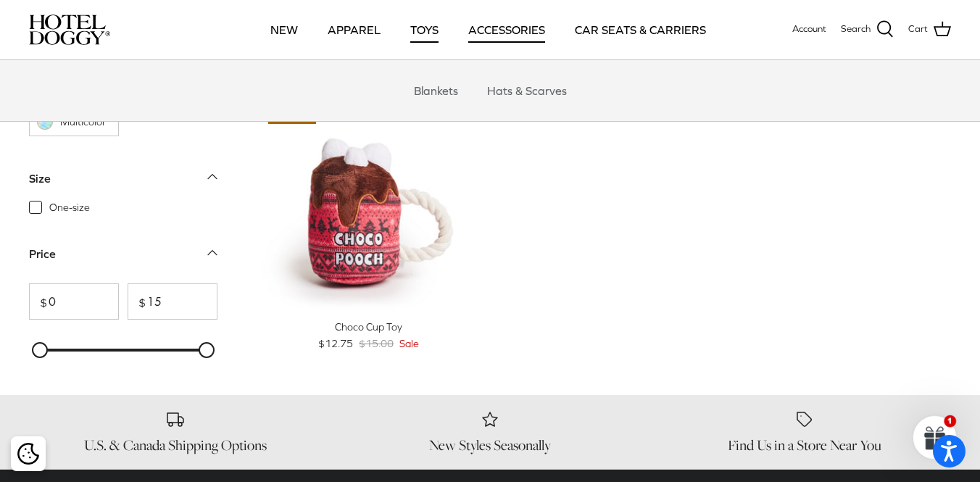  I want to click on a: U.S. & Canada Shipping Options, so click(175, 432).